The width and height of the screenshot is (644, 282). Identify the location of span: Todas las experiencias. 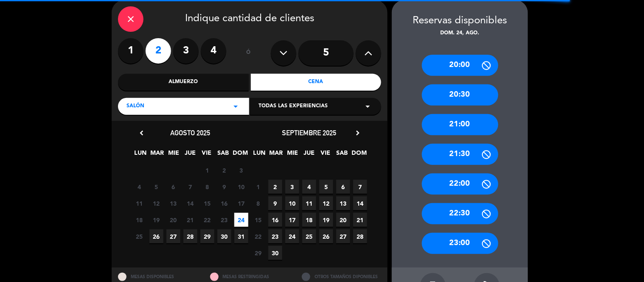
(293, 106).